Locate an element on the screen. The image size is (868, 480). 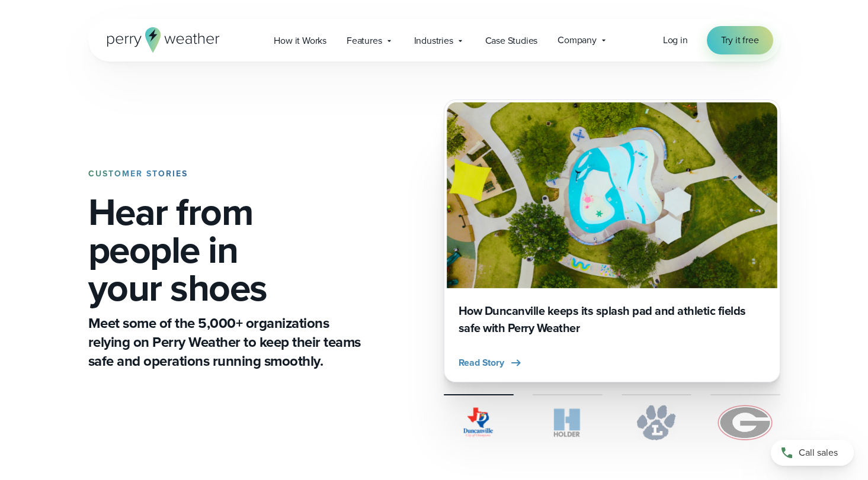
a: Duncanville Splash Pad How Duncanville keeps its splash pad and athletic fields safe with Perry W... is located at coordinates (612, 241).